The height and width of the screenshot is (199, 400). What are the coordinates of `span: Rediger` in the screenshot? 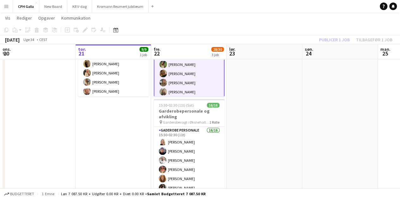 It's located at (24, 18).